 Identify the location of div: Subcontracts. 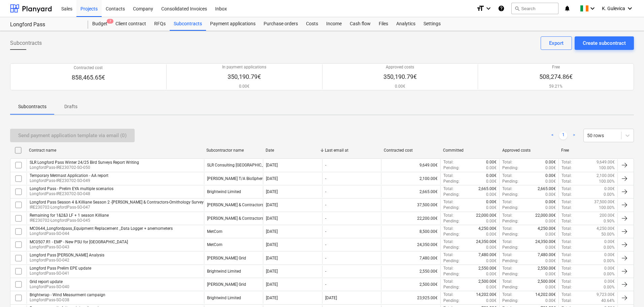
(188, 24).